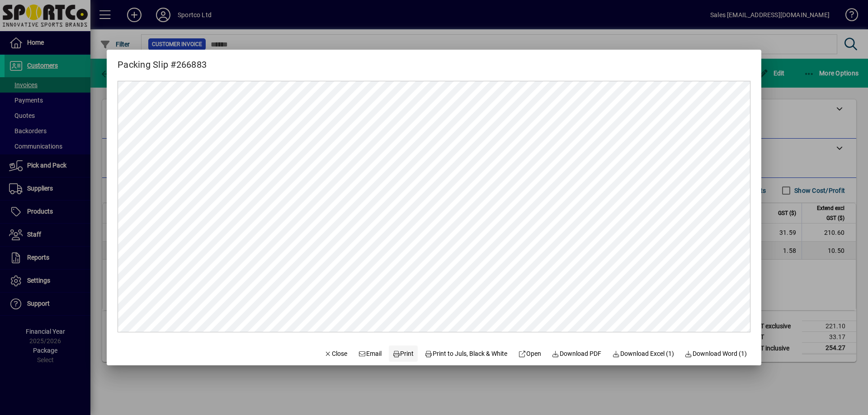 This screenshot has width=868, height=415. I want to click on a: Download PDF, so click(577, 354).